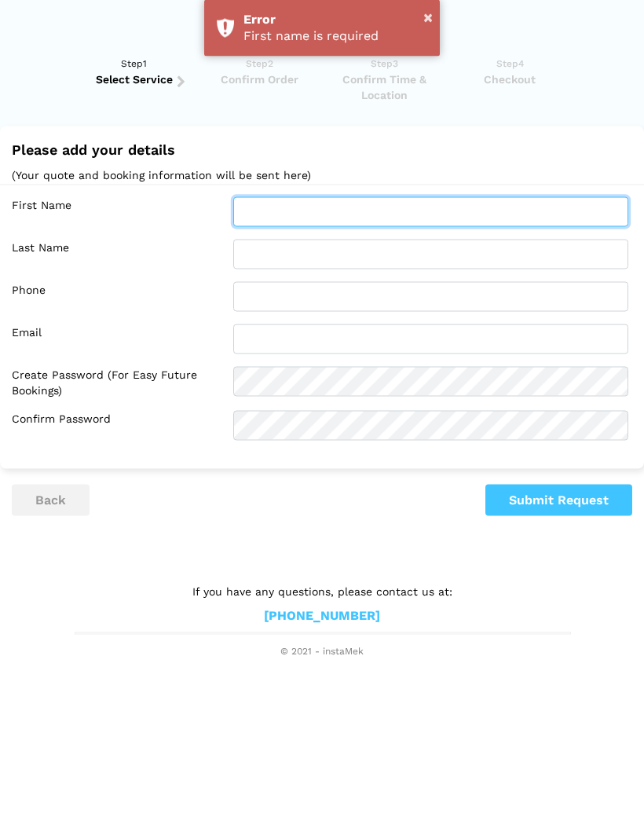 This screenshot has height=828, width=644. I want to click on p: If you have any questions, please contact us at:, so click(322, 591).